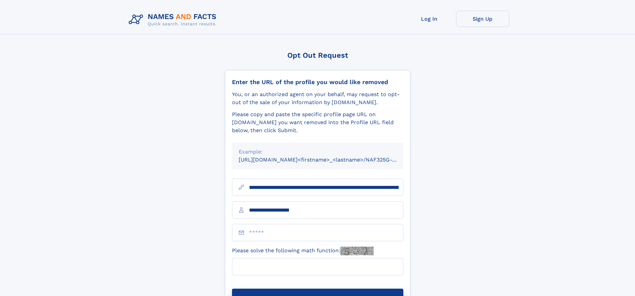 The width and height of the screenshot is (635, 296). I want to click on a: Log In, so click(429, 19).